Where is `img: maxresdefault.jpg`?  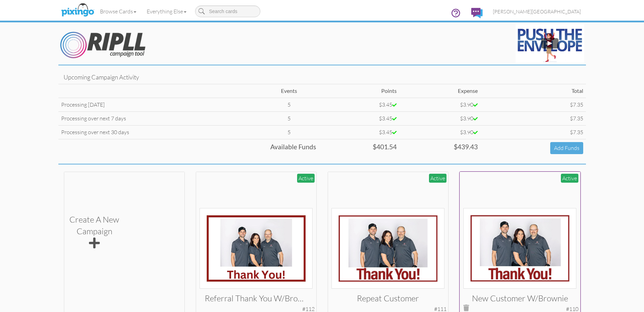
img: maxresdefault.jpg is located at coordinates (550, 43).